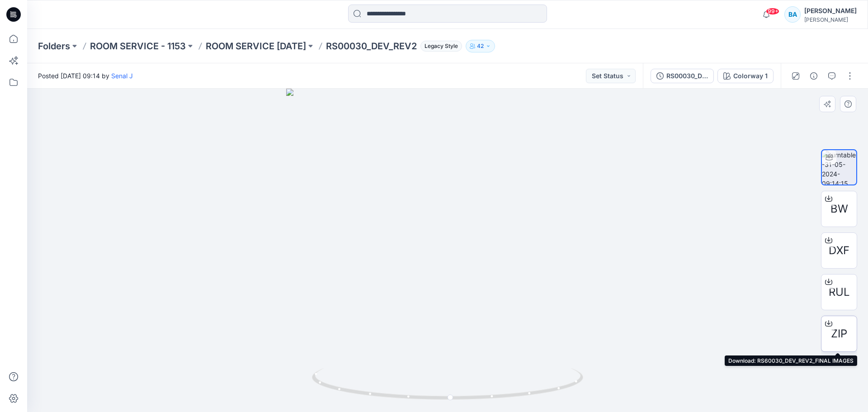  I want to click on span: DXF, so click(839, 250).